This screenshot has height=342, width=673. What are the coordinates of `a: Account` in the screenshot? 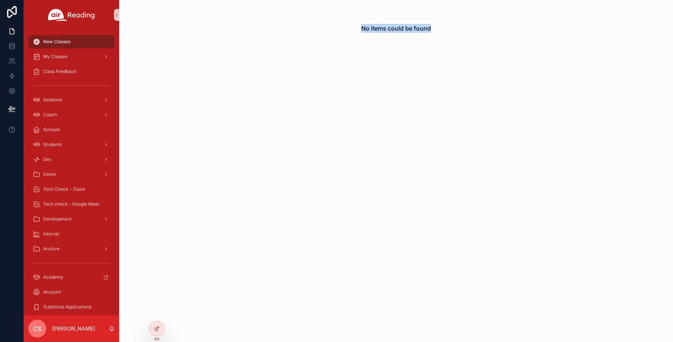 It's located at (71, 292).